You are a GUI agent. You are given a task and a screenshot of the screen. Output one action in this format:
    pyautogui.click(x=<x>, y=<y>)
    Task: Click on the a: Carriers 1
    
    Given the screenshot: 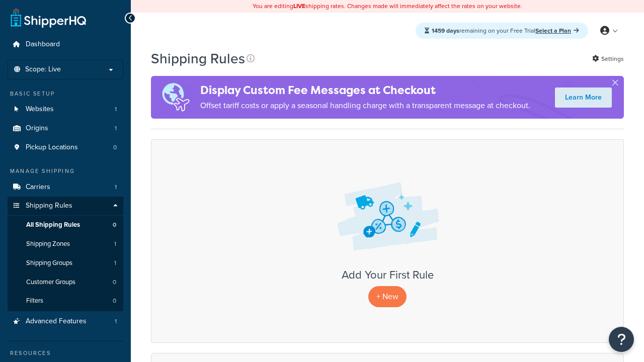 What is the action you would take?
    pyautogui.click(x=65, y=187)
    